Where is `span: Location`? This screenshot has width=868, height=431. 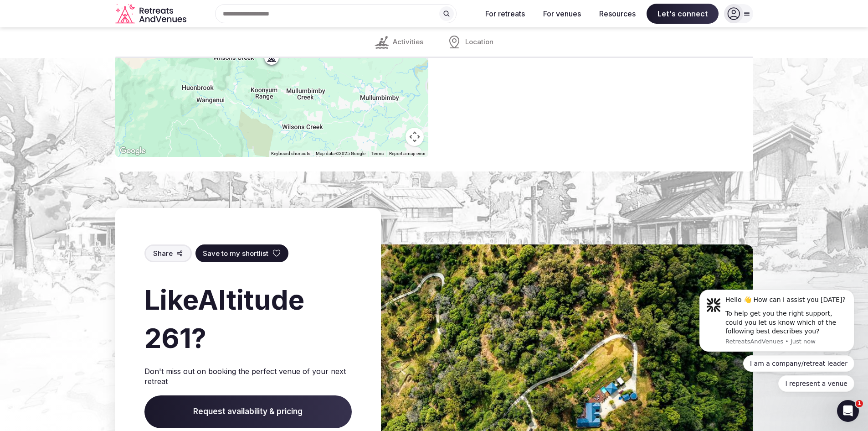
span: Location is located at coordinates (480, 42).